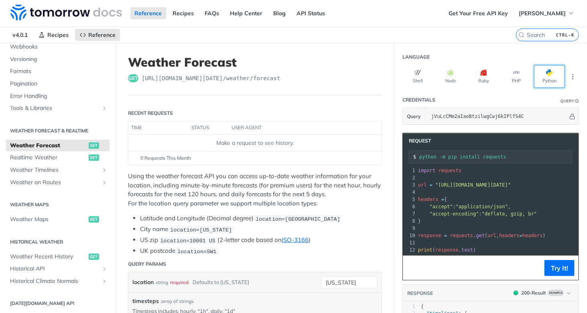  What do you see at coordinates (418, 76) in the screenshot?
I see `button: Shell` at bounding box center [418, 76].